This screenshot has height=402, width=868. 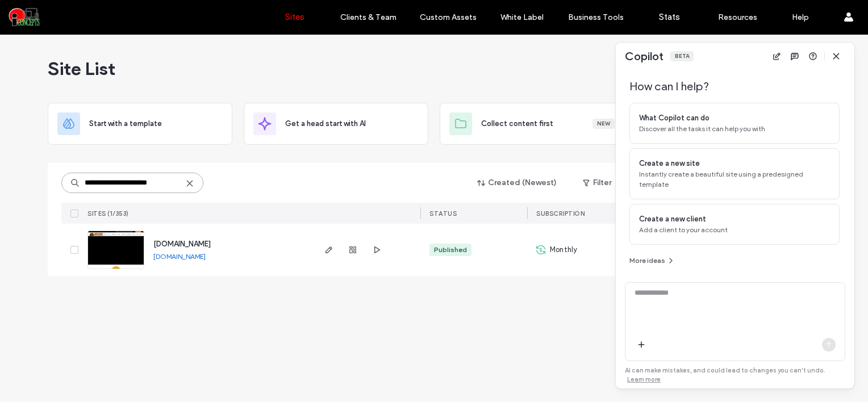 What do you see at coordinates (560, 213) in the screenshot?
I see `span: SUBSCRIPTION` at bounding box center [560, 213].